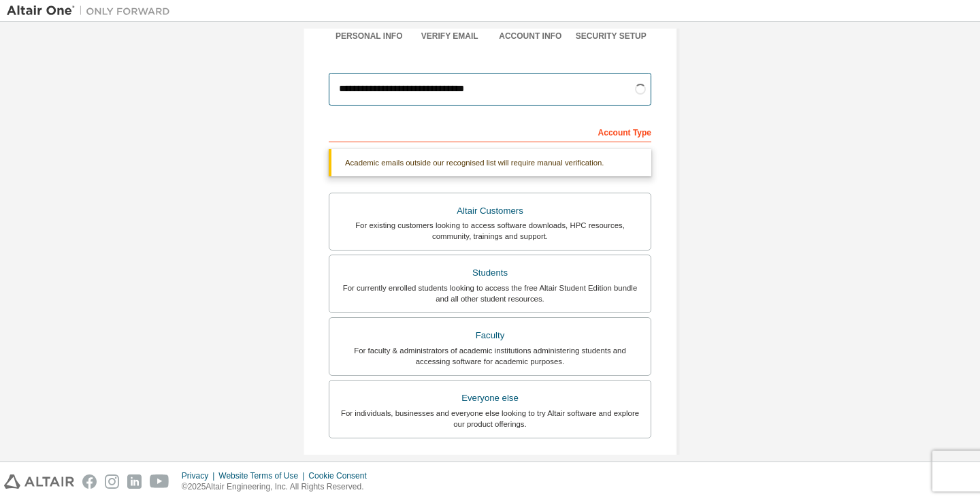  I want to click on div: Website Terms of Use, so click(263, 476).